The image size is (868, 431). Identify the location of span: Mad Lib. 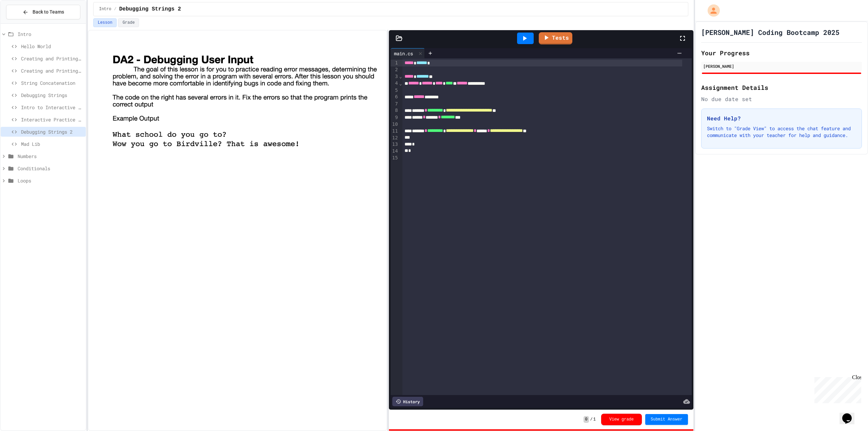
(52, 144).